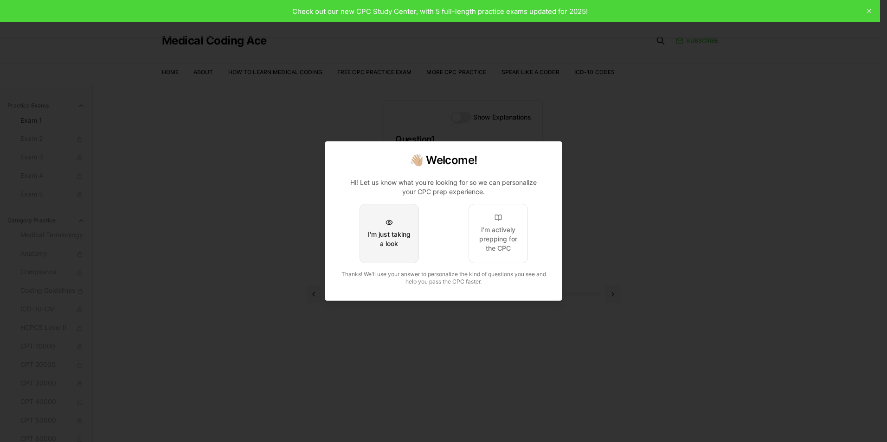 The height and width of the screenshot is (442, 887). Describe the element at coordinates (389, 234) in the screenshot. I see `button: I'm just taking a look` at that location.